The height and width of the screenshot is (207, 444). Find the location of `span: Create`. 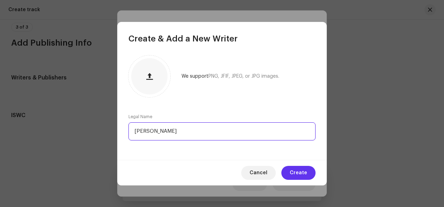

span: Create is located at coordinates (298, 173).